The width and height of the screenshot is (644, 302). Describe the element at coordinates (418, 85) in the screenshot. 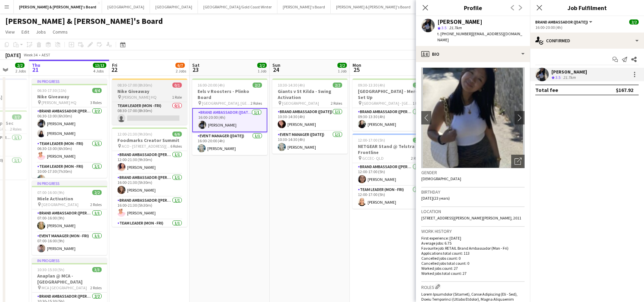

I see `span: 1/1` at that location.